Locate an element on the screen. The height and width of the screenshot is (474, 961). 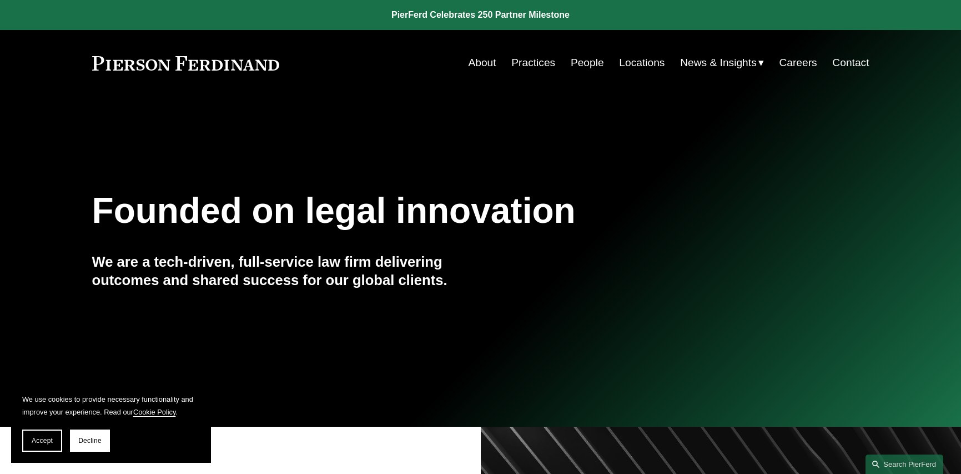
a: Locations is located at coordinates (642, 63).